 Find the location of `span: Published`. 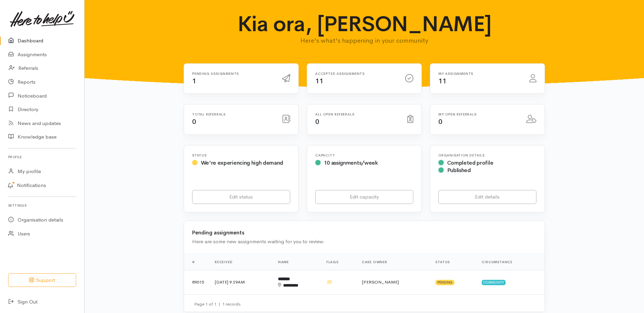

span: Published is located at coordinates (459, 170).